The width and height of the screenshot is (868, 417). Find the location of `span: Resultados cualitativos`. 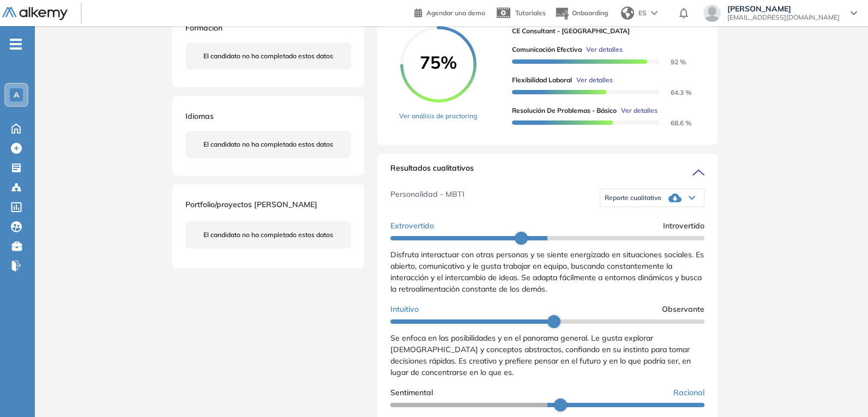

span: Resultados cualitativos is located at coordinates (432, 171).